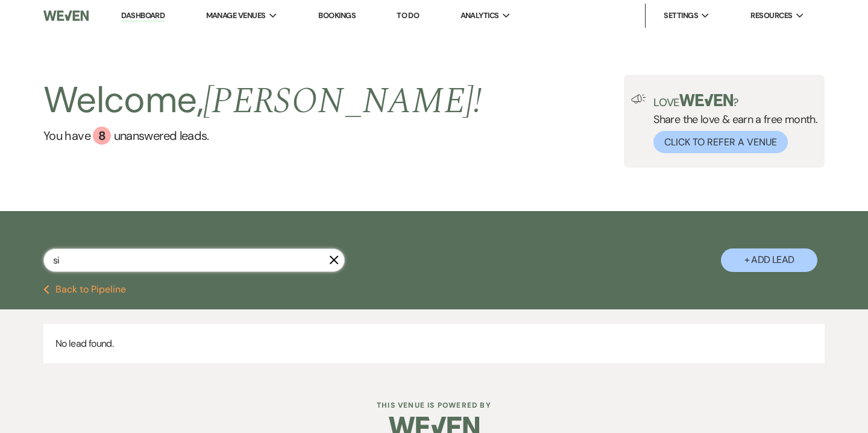  What do you see at coordinates (66, 15) in the screenshot?
I see `img: Weven Logo` at bounding box center [66, 15].